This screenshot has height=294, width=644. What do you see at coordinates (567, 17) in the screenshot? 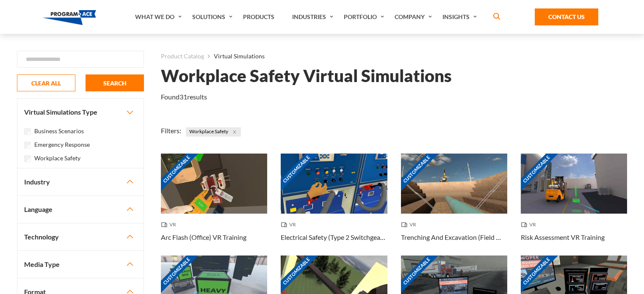
I see `a: Contact Us` at bounding box center [567, 17].